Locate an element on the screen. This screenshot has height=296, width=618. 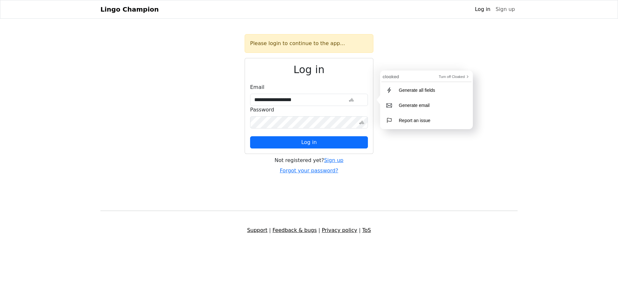
div: Report an issue is located at coordinates (33, 49).